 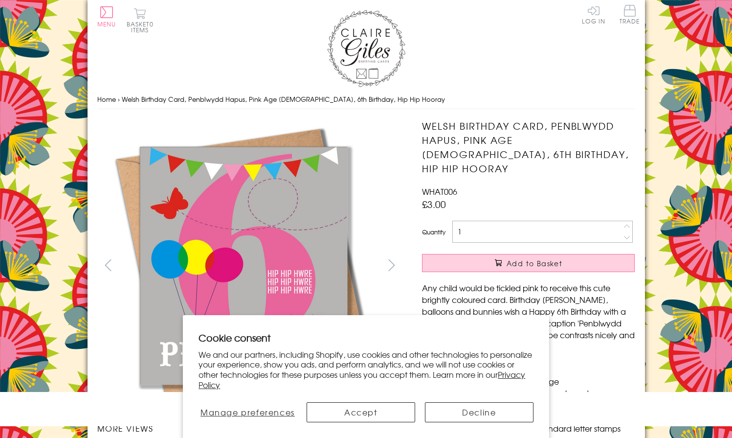 What do you see at coordinates (140, 20) in the screenshot?
I see `button: Basket0 items` at bounding box center [140, 20].